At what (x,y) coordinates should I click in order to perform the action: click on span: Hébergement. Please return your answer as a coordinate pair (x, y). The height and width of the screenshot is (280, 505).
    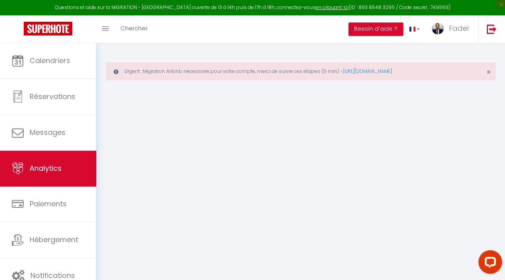
    Looking at the image, I should click on (54, 240).